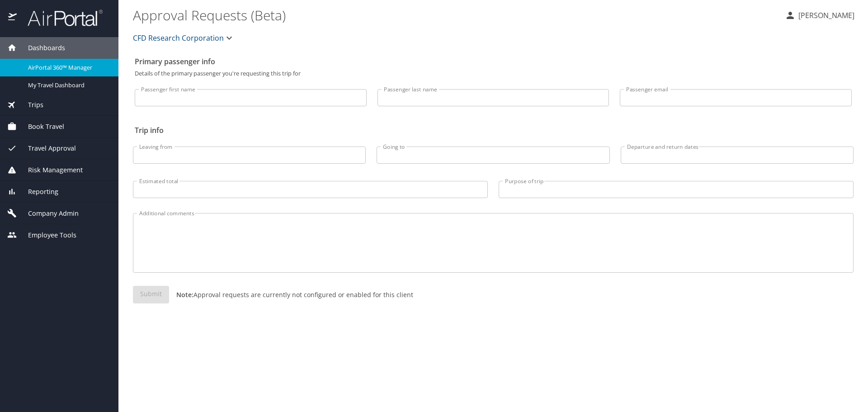 The width and height of the screenshot is (868, 412). I want to click on span: AirPortal 360™ Manager, so click(68, 68).